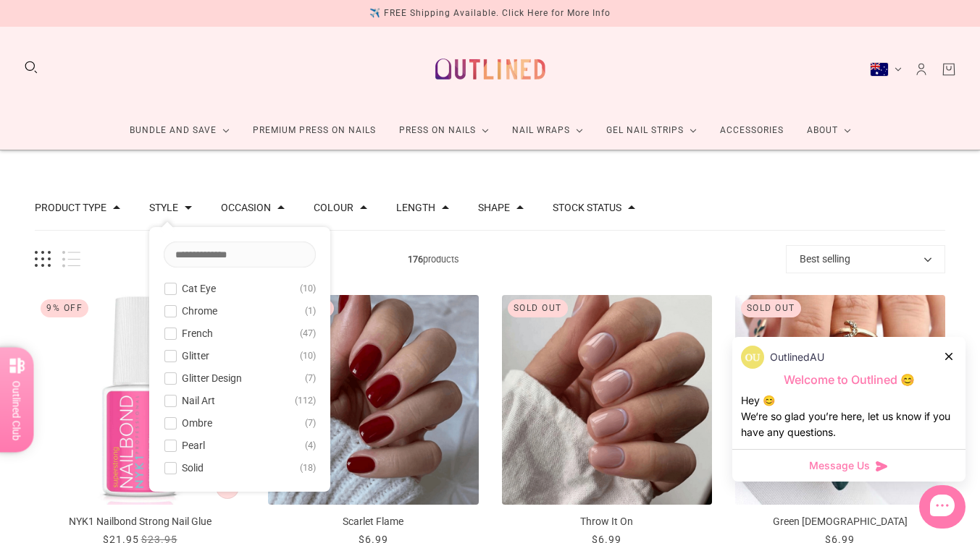 The image size is (980, 543). What do you see at coordinates (310, 311) in the screenshot?
I see `span: 1` at bounding box center [310, 311].